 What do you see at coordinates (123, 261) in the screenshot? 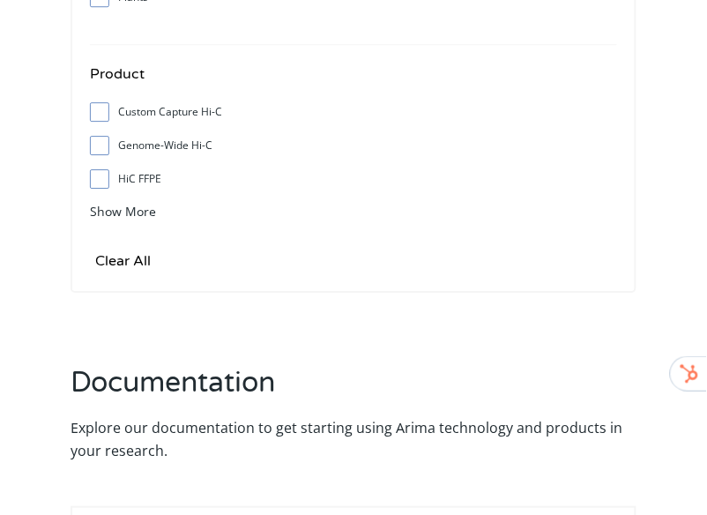
I see `input: Clear All` at bounding box center [123, 261].